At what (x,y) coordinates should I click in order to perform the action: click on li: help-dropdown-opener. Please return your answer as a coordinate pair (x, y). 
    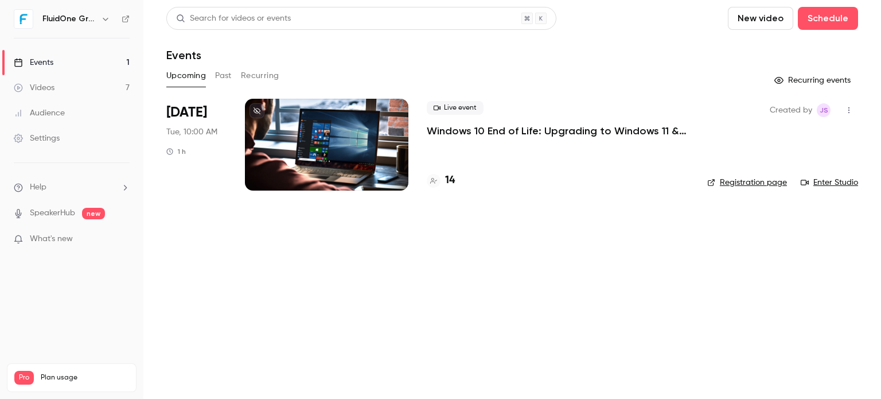
    Looking at the image, I should click on (72, 187).